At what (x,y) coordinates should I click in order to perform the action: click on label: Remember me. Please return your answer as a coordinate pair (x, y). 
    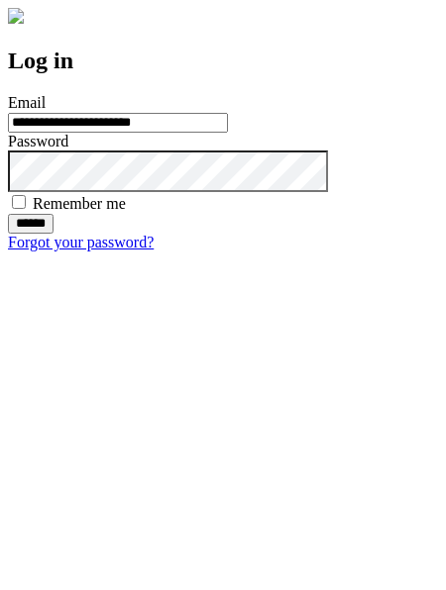
    Looking at the image, I should click on (79, 203).